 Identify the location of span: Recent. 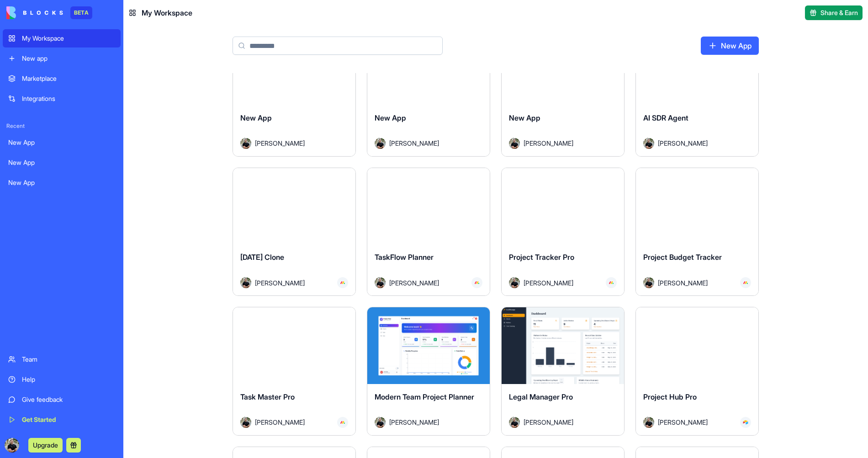
(62, 126).